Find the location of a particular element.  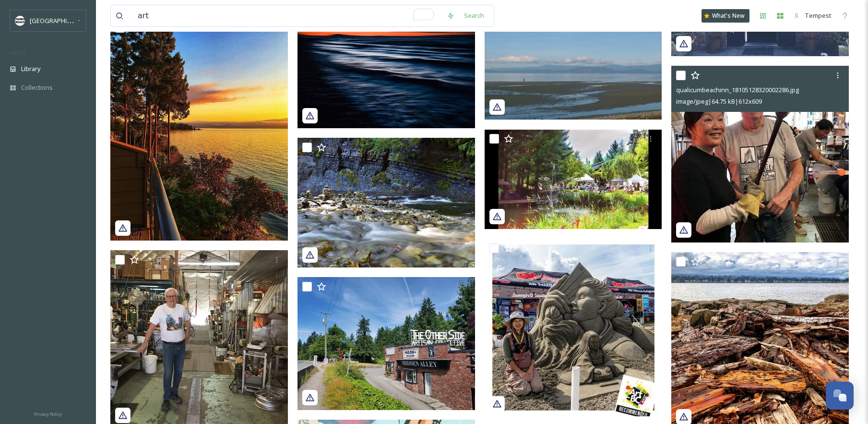

img: parks%20beach.jpg is located at coordinates (20, 21).